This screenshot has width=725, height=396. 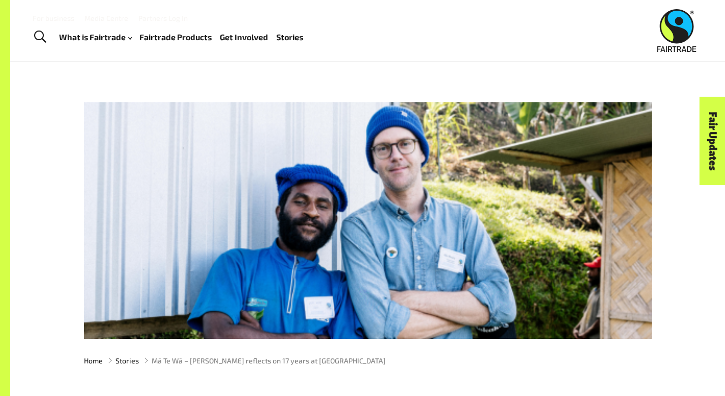 I want to click on img: Fairtrade Australia New Zealand logo, so click(x=676, y=31).